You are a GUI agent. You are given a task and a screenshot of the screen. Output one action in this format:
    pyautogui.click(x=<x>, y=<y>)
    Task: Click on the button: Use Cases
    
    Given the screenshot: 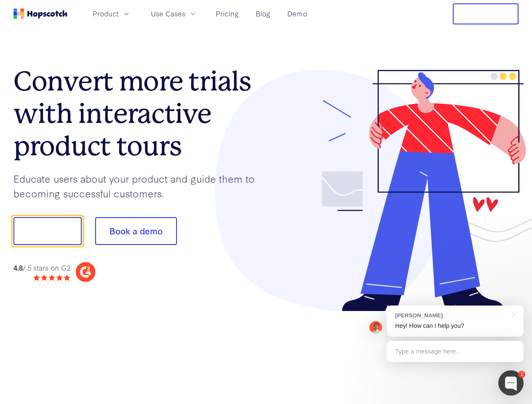 What is the action you would take?
    pyautogui.click(x=174, y=13)
    